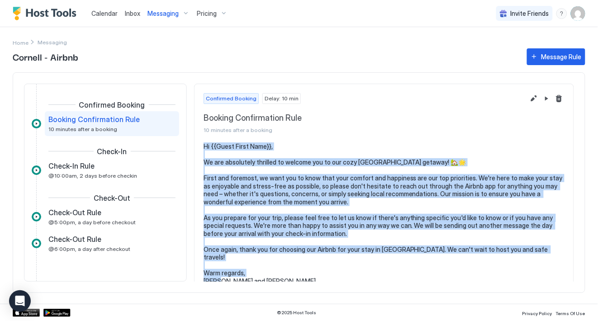 This screenshot has width=598, height=321. I want to click on span: Check-In, so click(112, 152).